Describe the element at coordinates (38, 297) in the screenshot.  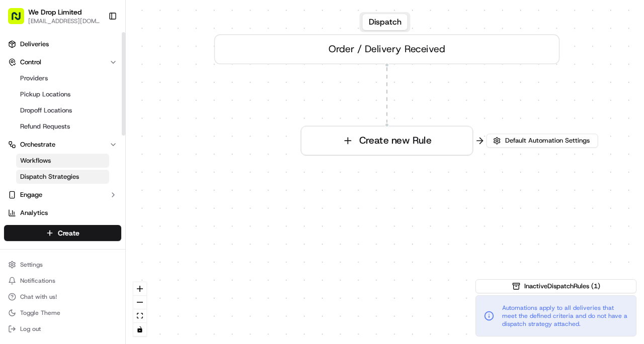
I see `span: Chat with us!` at that location.